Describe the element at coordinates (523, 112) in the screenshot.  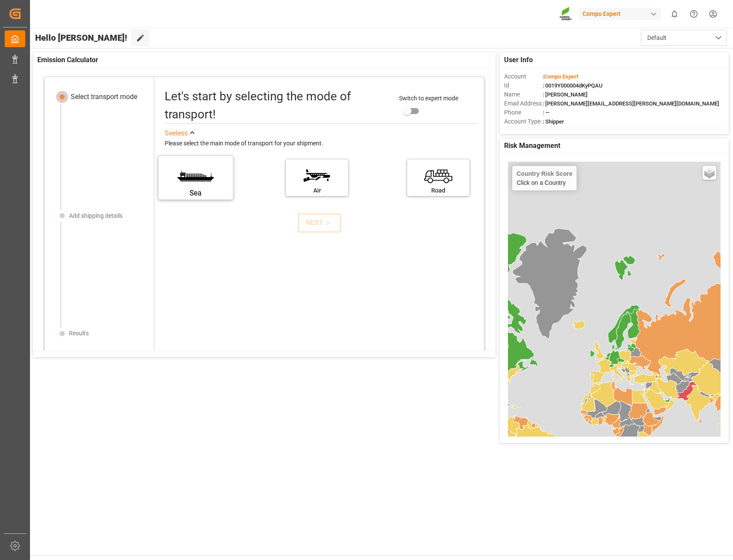
I see `span: Phone` at that location.